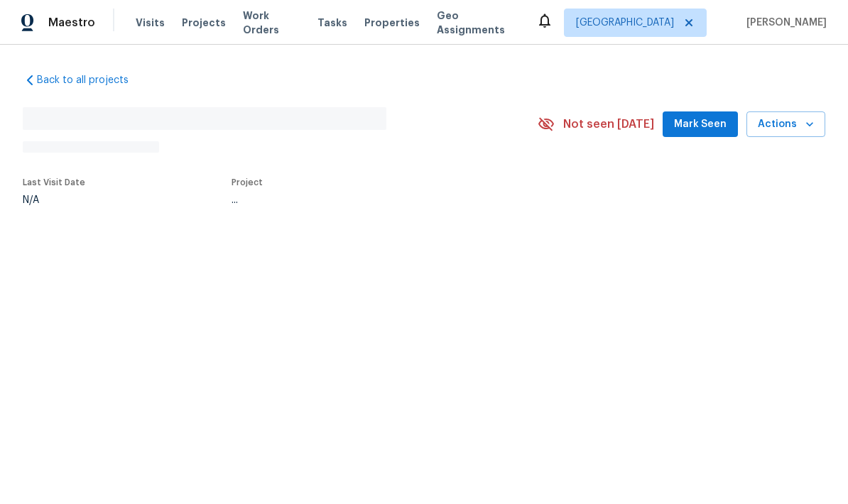  I want to click on a: Back to all projects, so click(91, 80).